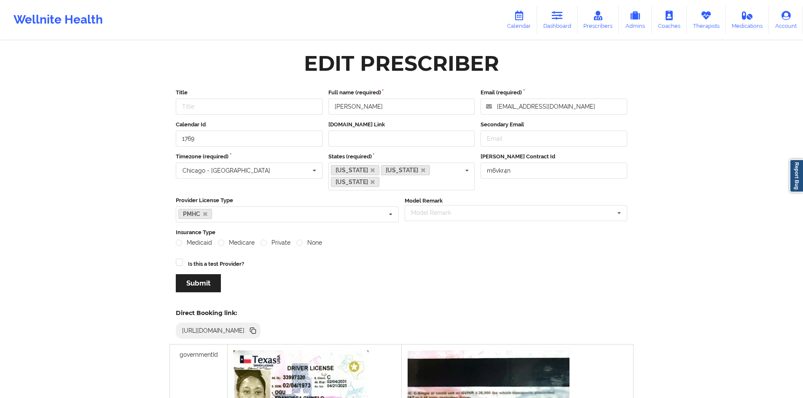 This screenshot has width=803, height=398. I want to click on input: Email, so click(554, 139).